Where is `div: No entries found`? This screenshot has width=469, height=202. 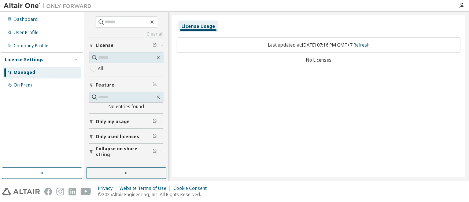
div: No entries found is located at coordinates (126, 107).